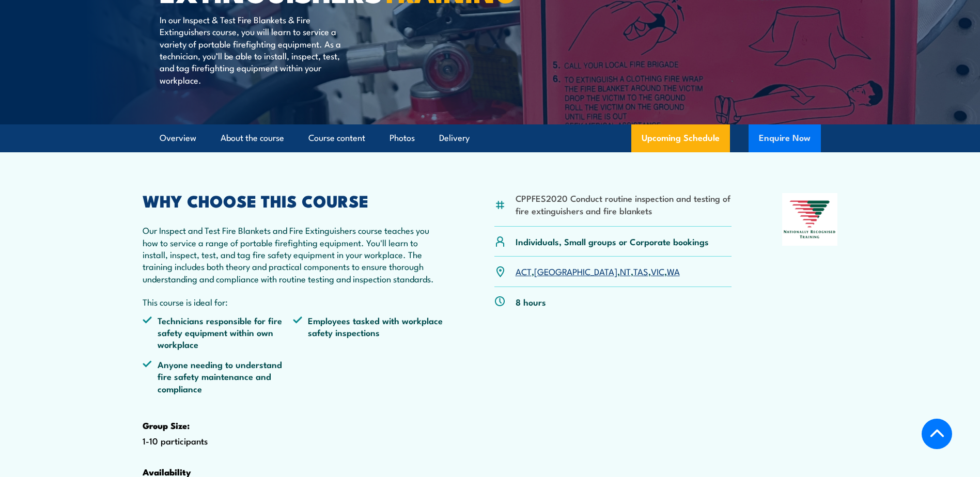  Describe the element at coordinates (336, 138) in the screenshot. I see `a: Course content` at that location.